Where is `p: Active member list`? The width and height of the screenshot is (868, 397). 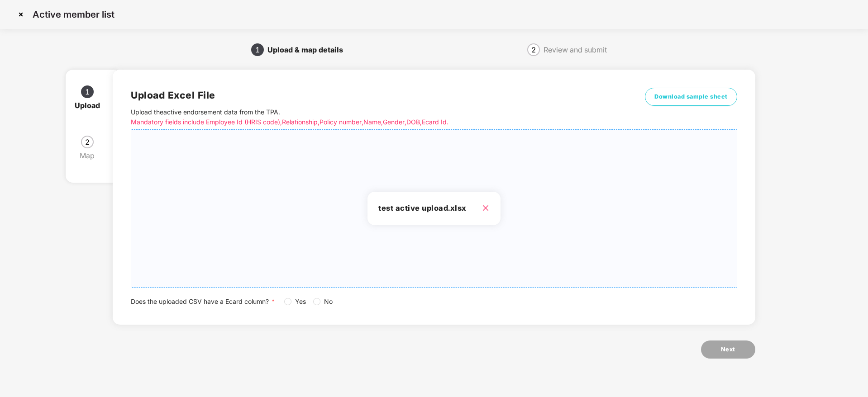 p: Active member list is located at coordinates (73, 15).